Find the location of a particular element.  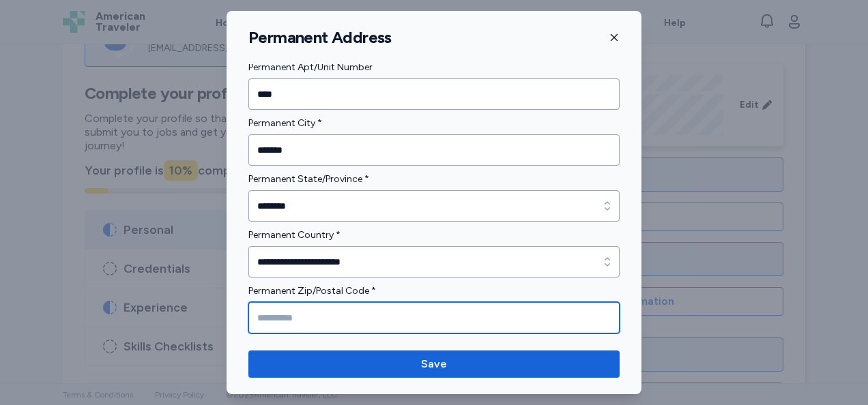

label: Permanent Country * is located at coordinates (434, 235).